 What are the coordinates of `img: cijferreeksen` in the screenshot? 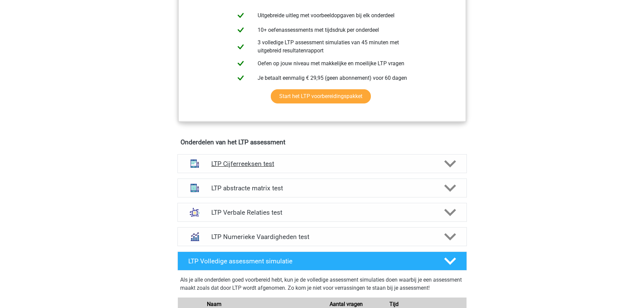 It's located at (194, 164).